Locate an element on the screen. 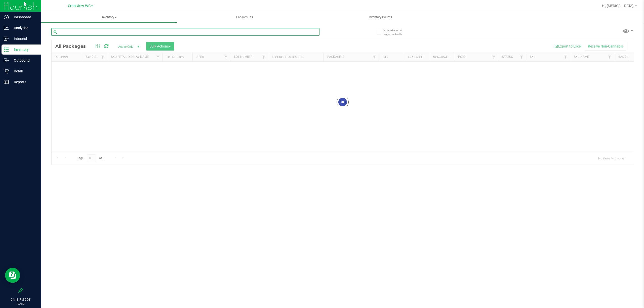 Image resolution: width=644 pixels, height=308 pixels. a: Lab Results is located at coordinates (245, 17).